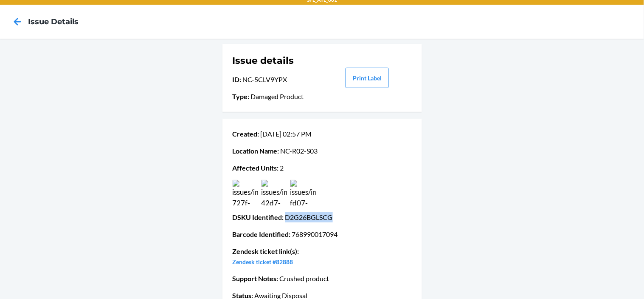 Image resolution: width=644 pixels, height=299 pixels. I want to click on p: D2G26BGLSCG, so click(322, 217).